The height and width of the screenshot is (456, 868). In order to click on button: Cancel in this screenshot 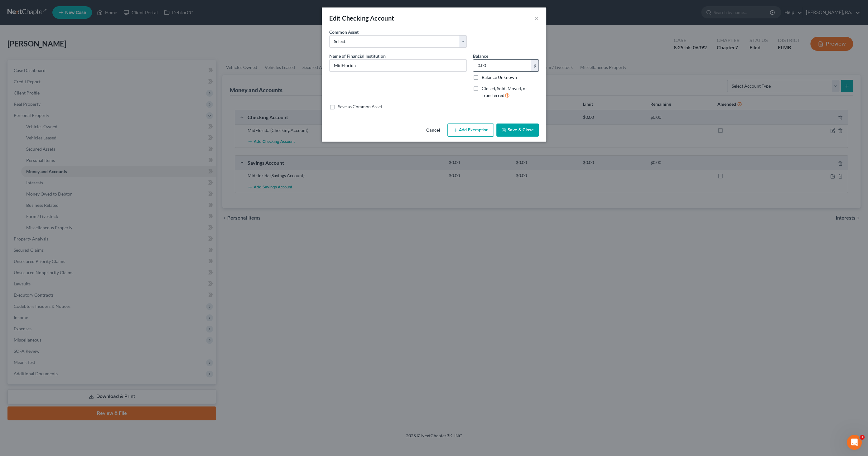, I will do `click(433, 130)`.